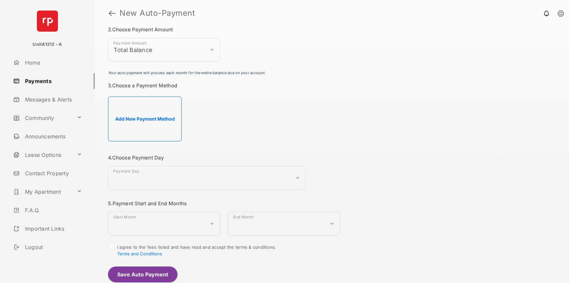 This screenshot has width=569, height=283. What do you see at coordinates (224, 203) in the screenshot?
I see `h3: 5. Payment Start and End Months` at bounding box center [224, 203].